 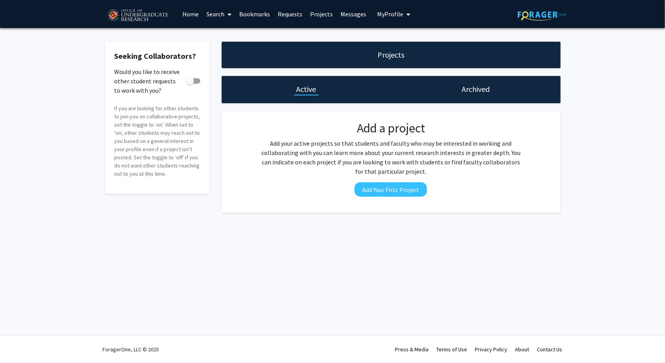 What do you see at coordinates (306, 89) in the screenshot?
I see `h1: Active` at bounding box center [306, 89].